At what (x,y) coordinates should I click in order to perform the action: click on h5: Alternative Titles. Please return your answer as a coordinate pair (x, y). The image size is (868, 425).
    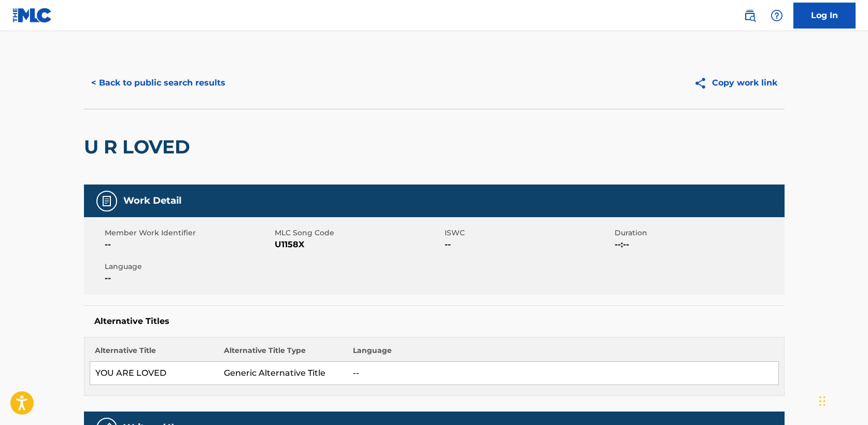
    Looking at the image, I should click on (434, 321).